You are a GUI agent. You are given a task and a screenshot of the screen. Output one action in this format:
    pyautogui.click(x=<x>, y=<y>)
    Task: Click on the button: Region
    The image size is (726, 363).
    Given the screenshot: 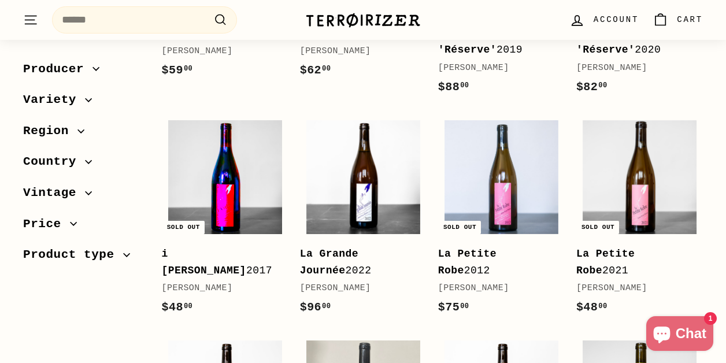 What is the action you would take?
    pyautogui.click(x=83, y=134)
    